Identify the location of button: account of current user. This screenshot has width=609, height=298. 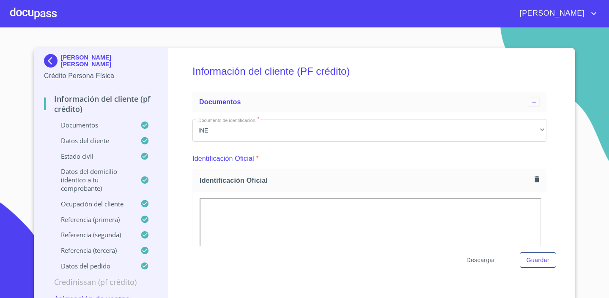
(556, 14).